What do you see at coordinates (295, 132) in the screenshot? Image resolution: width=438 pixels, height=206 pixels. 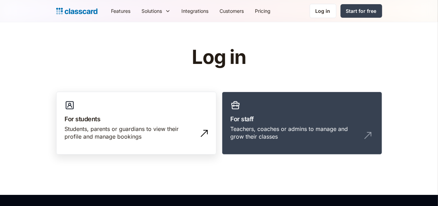 I see `div: Teachers, coaches or admins to manage and grow their classes` at bounding box center [295, 132].